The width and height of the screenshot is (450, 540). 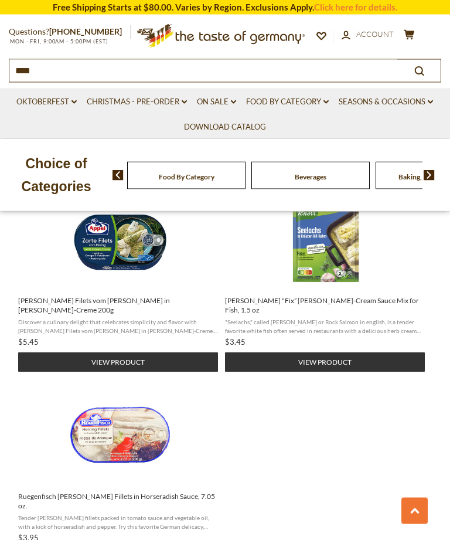 I want to click on a: On Sale, so click(x=216, y=102).